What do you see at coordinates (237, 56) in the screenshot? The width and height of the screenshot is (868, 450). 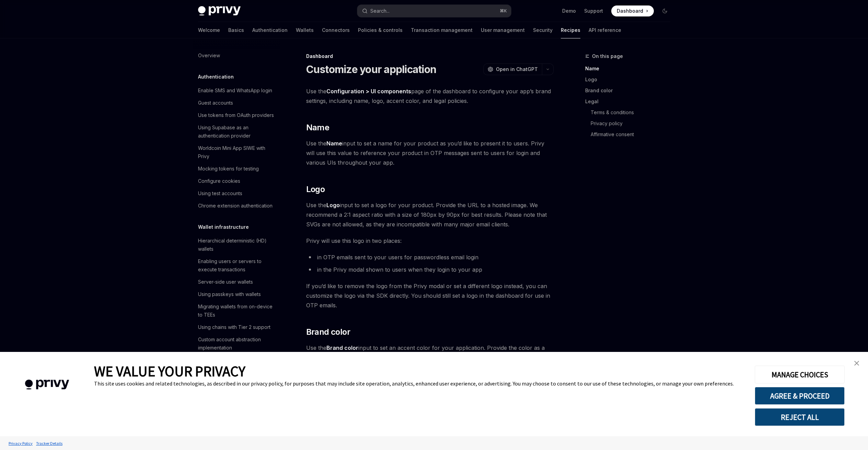 I see `a: Overview` at bounding box center [237, 56].